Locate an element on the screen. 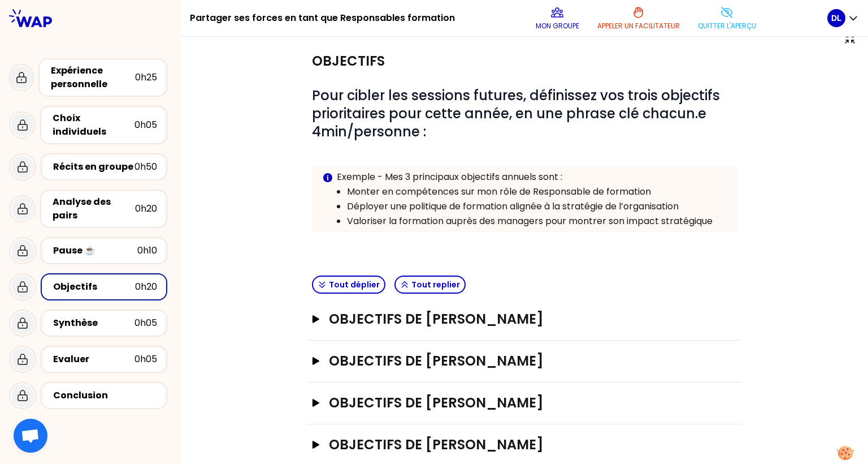  div: Synthèse is located at coordinates (94, 323).